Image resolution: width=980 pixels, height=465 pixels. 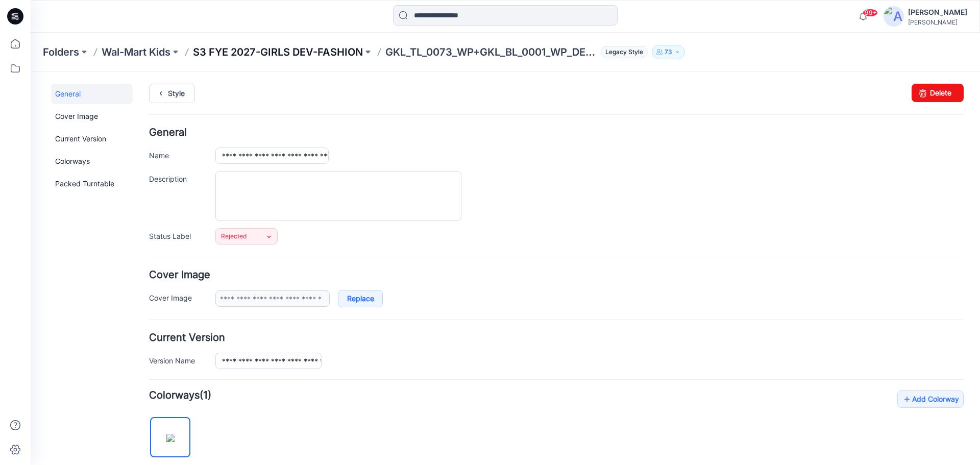 I want to click on span: Rejected, so click(x=203, y=165).